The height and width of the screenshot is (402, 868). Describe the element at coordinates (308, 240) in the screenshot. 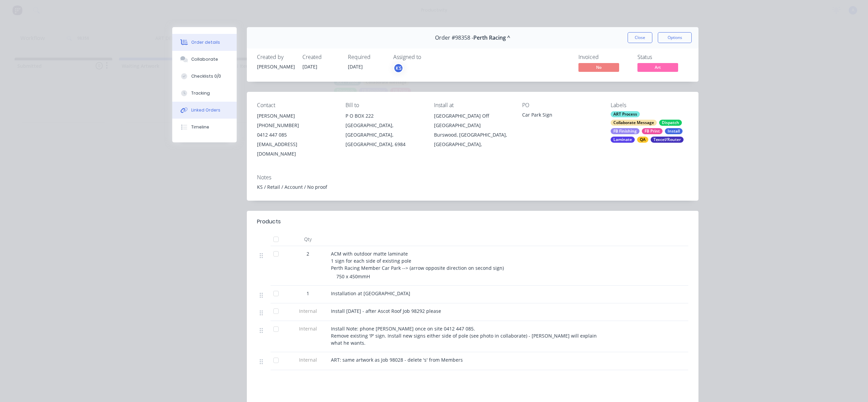

I see `div: Qty` at that location.